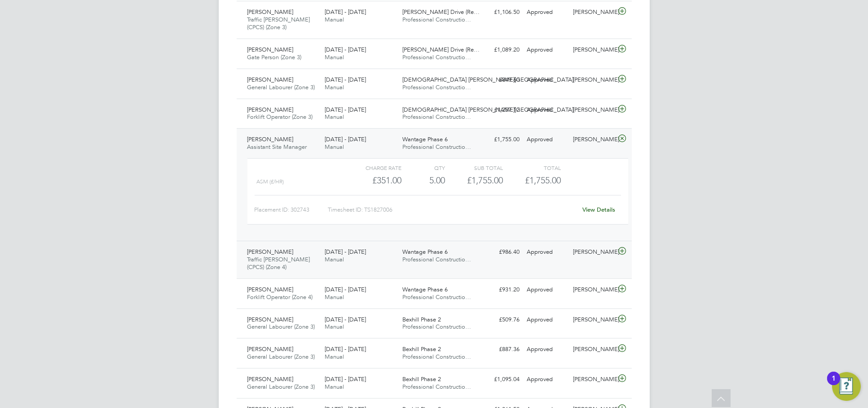 The image size is (868, 408). Describe the element at coordinates (372, 180) in the screenshot. I see `div: £351.00` at that location.